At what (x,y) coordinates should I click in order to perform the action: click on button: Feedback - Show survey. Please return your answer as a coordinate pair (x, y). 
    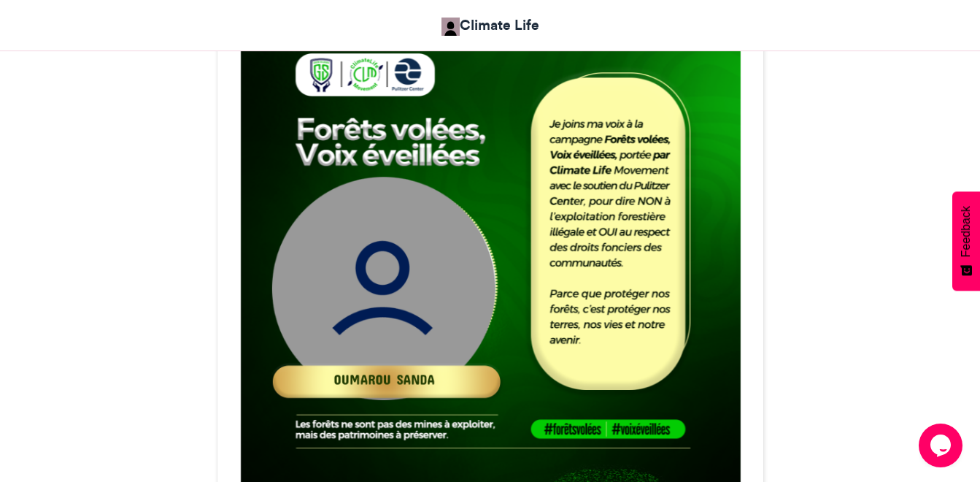
    Looking at the image, I should click on (966, 241).